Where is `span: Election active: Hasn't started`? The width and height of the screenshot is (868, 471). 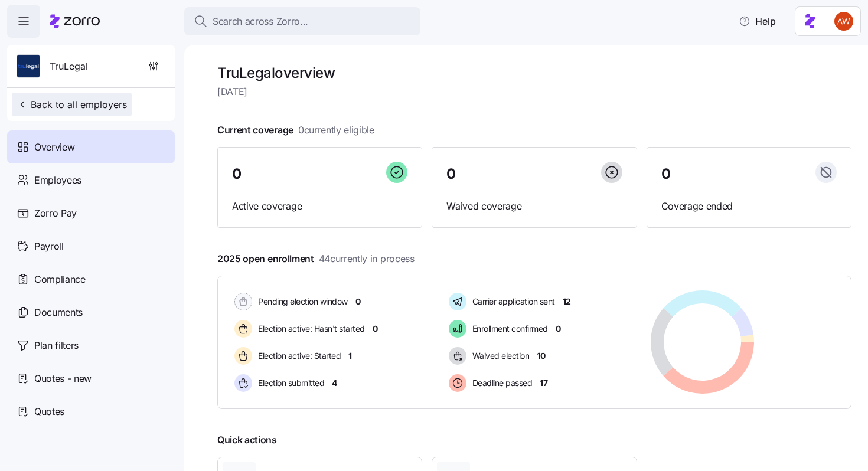 span: Election active: Hasn't started is located at coordinates (309, 329).